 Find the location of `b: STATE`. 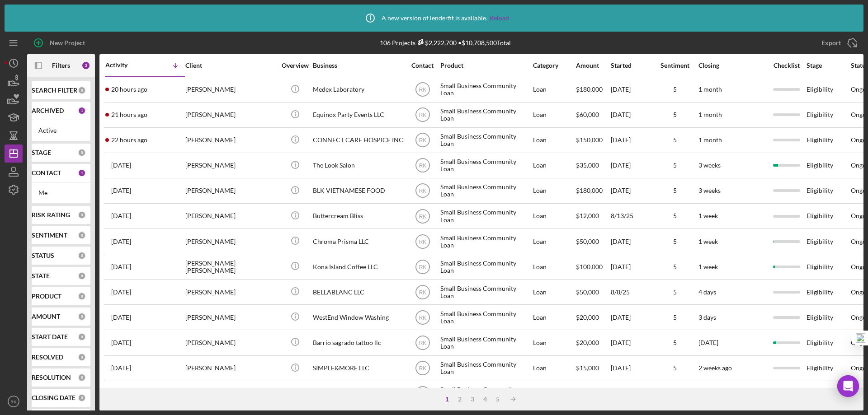

b: STATE is located at coordinates (41, 276).